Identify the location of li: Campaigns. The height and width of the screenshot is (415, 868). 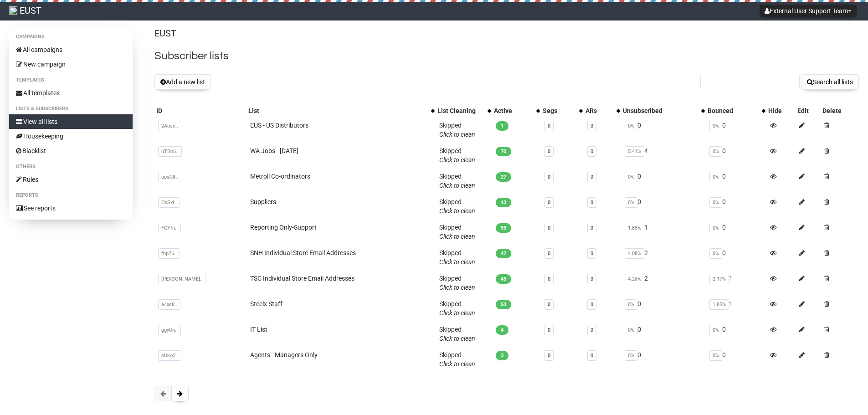
(70, 37).